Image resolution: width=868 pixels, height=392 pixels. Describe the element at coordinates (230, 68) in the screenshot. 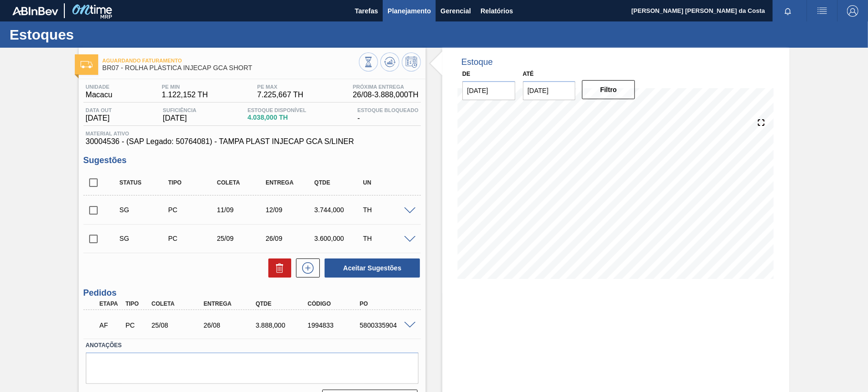

I see `span: BR07 - ROLHA PLÁSTICA INJECAP GCA SHORT` at that location.